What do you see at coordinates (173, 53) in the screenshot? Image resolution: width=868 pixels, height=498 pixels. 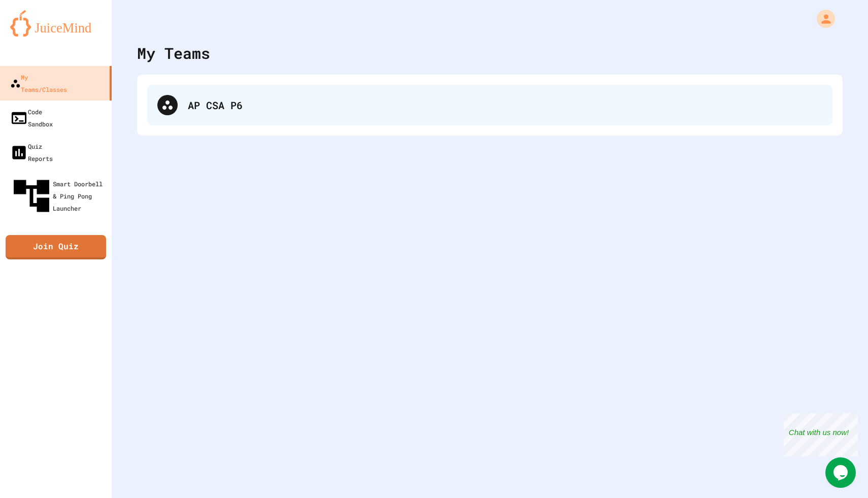 I see `div: My Teams` at bounding box center [173, 53].